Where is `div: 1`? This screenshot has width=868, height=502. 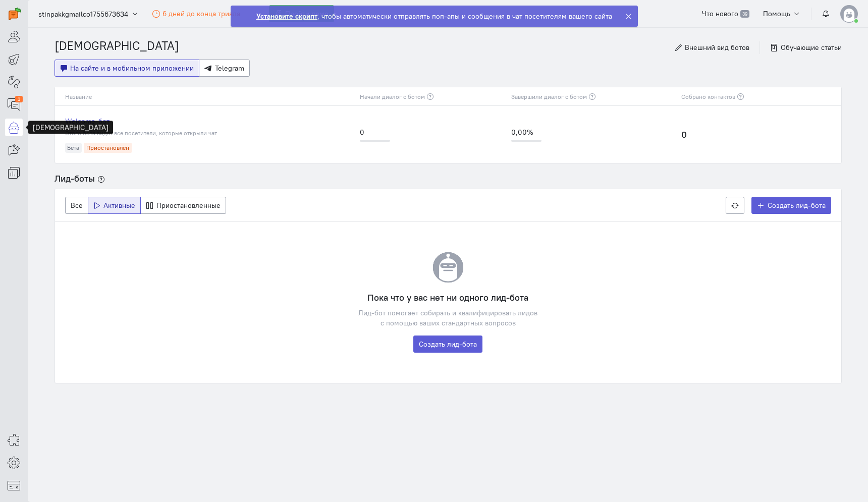 div: 1 is located at coordinates (19, 99).